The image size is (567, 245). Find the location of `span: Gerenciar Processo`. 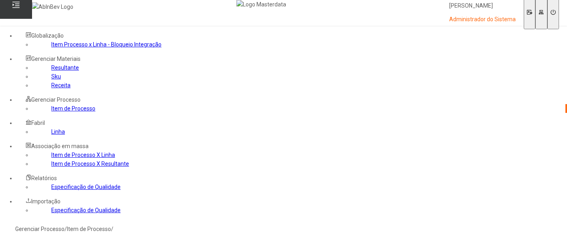

span: Gerenciar Processo is located at coordinates (56, 100).